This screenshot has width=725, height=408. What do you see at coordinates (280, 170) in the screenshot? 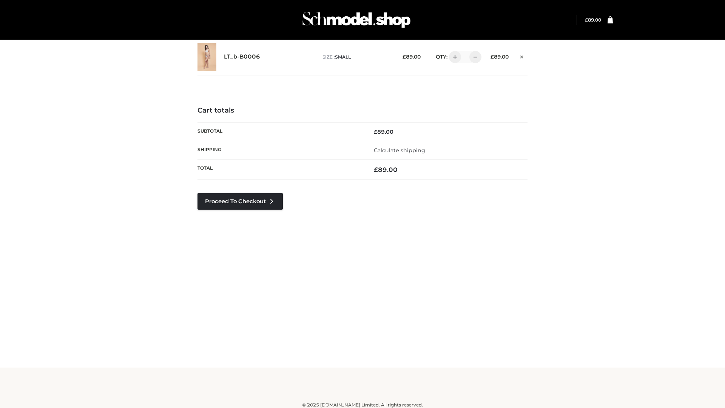
I see `th: Total` at bounding box center [280, 170].